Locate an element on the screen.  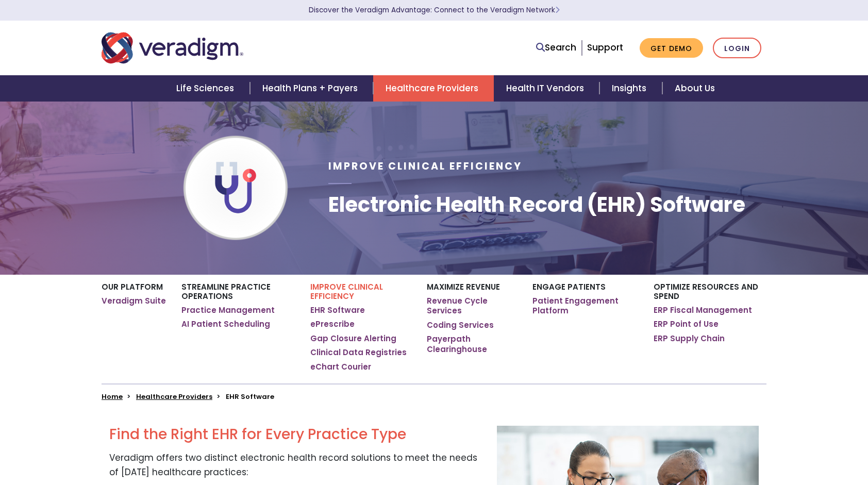
h2: Find the Right EHR for Every Practice Type is located at coordinates (295, 435).